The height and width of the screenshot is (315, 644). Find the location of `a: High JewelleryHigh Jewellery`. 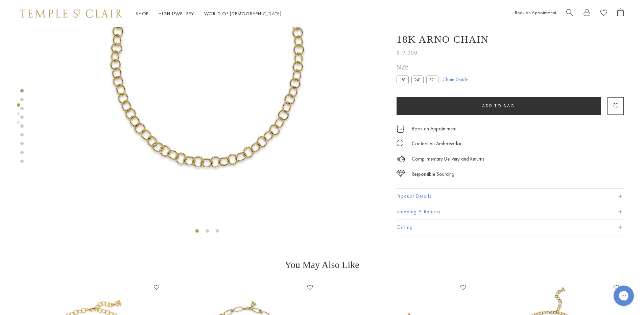

a: High JewelleryHigh Jewellery is located at coordinates (176, 13).